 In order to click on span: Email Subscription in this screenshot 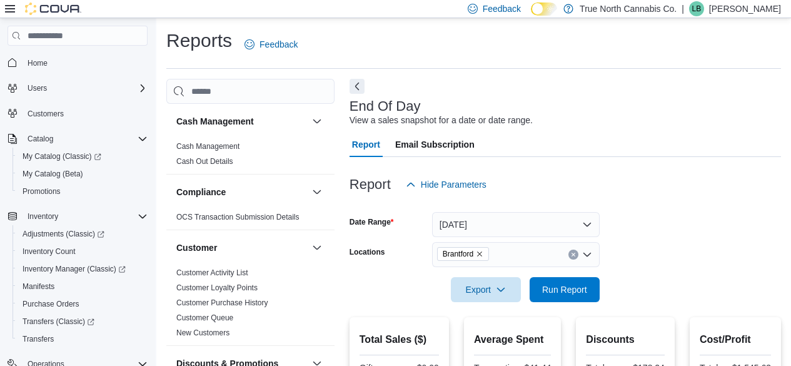, I will do `click(435, 145)`.